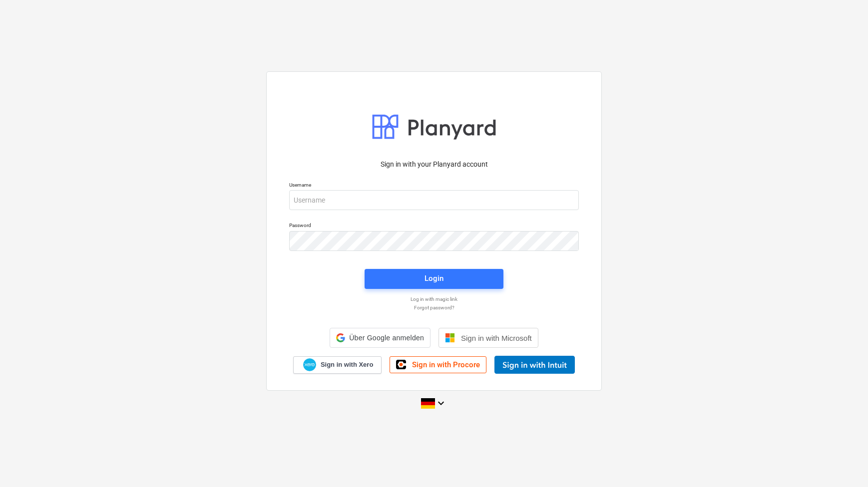  What do you see at coordinates (434, 307) in the screenshot?
I see `p: Forgot password?` at bounding box center [434, 307].